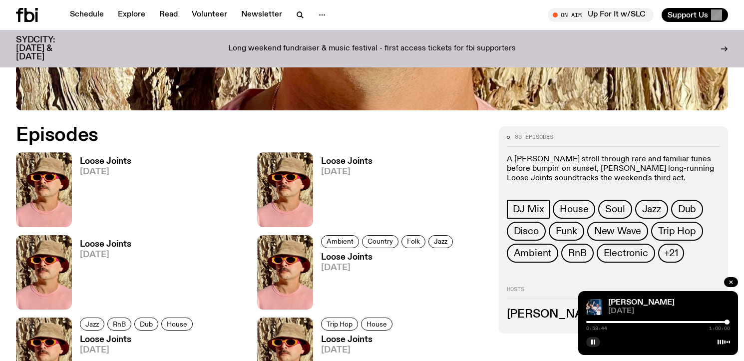  Describe the element at coordinates (694, 15) in the screenshot. I see `button: Support Us` at that location.